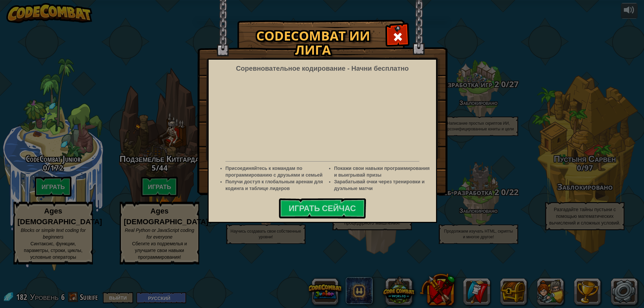  What do you see at coordinates (322, 69) in the screenshot?
I see `div: Соревновательное кодирование - Начни бесплатно` at bounding box center [322, 69].